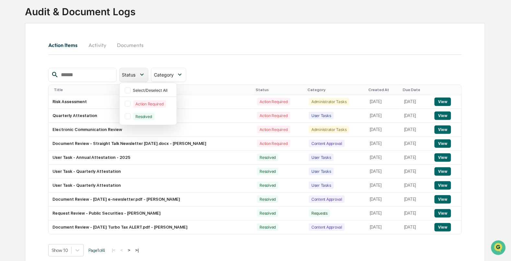 The height and width of the screenshot is (261, 511). Describe the element at coordinates (64, 53) in the screenshot. I see `div: Start new chat` at that location.